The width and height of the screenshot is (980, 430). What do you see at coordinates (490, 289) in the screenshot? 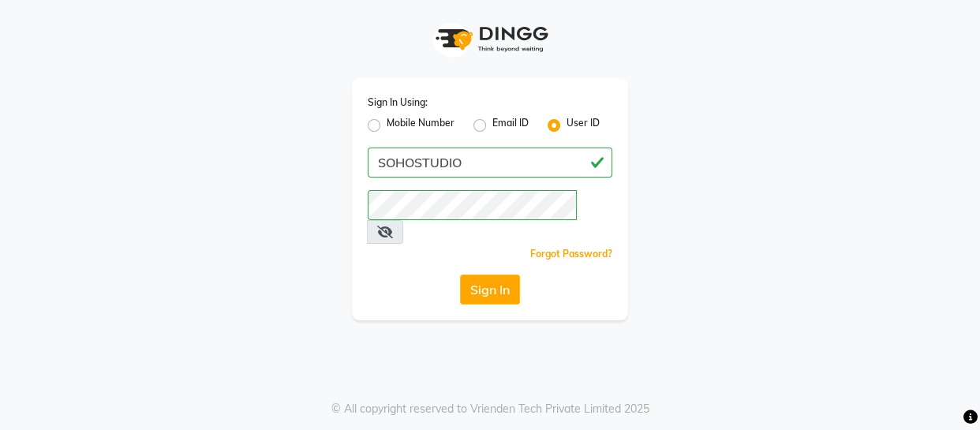
I see `button: Sign In` at bounding box center [490, 289].